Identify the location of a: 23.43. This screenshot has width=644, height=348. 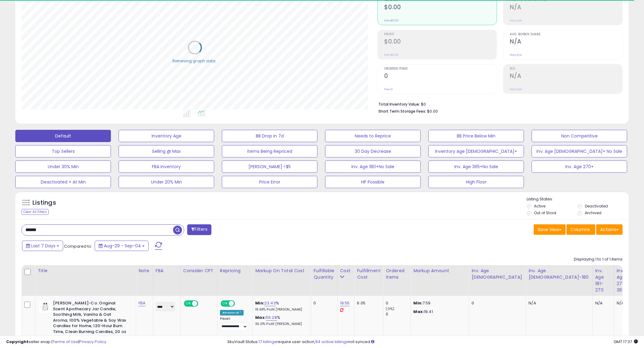
(270, 303).